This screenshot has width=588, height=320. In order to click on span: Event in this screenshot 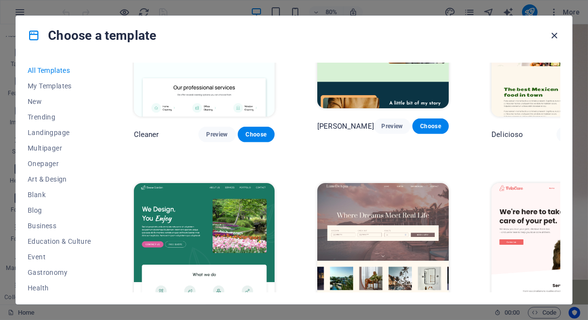, I will do `click(59, 257)`.